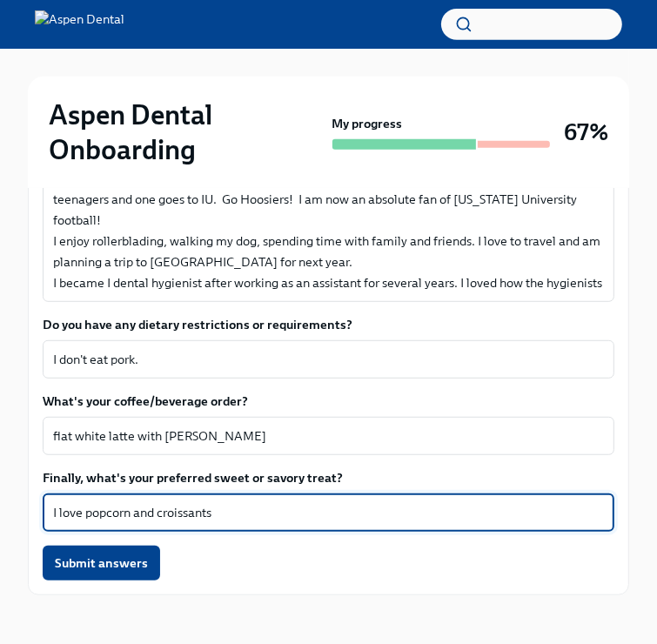 The image size is (657, 644). What do you see at coordinates (328, 513) in the screenshot?
I see `textarea: I love popcorn and croissants` at bounding box center [328, 513].